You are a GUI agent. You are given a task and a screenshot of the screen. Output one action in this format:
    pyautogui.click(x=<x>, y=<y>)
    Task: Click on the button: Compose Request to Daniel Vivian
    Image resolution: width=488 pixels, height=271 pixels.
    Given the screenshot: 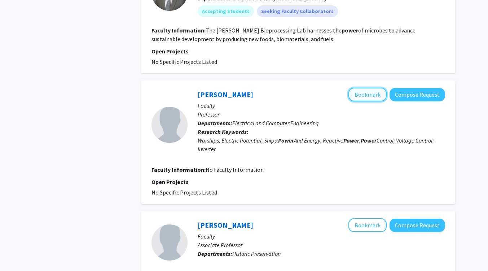 What is the action you would take?
    pyautogui.click(x=417, y=225)
    